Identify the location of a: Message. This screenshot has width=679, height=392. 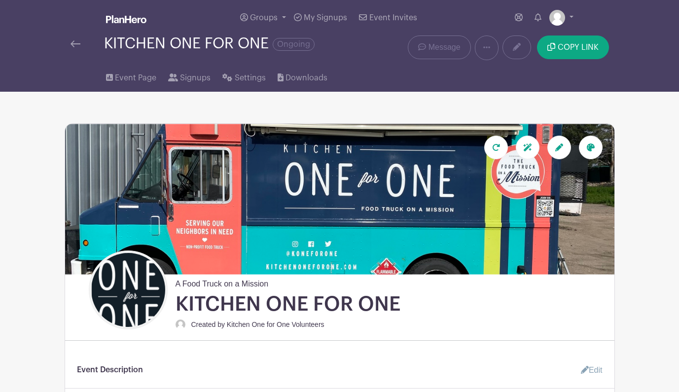
(439, 47).